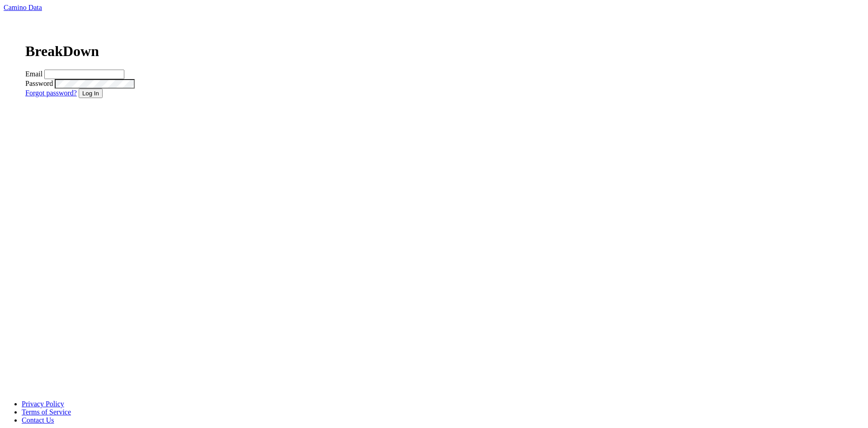  Describe the element at coordinates (91, 93) in the screenshot. I see `button: Log In` at that location.